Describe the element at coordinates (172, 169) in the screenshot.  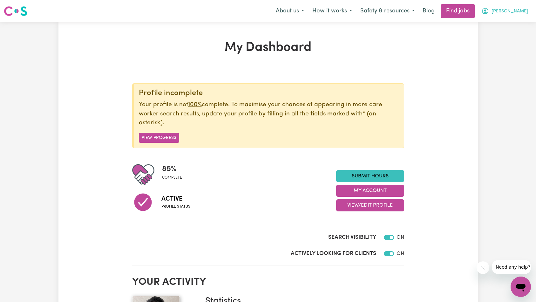
I see `span: 85 %` at that location.